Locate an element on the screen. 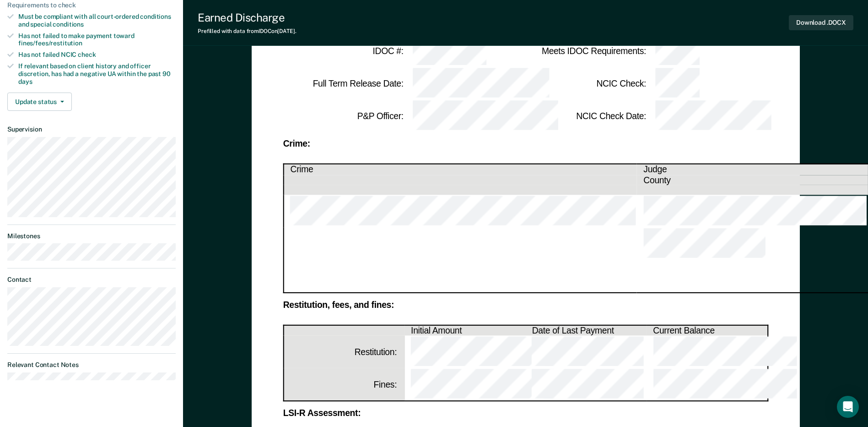 The height and width of the screenshot is (427, 868). th: Judge is located at coordinates (753, 170).